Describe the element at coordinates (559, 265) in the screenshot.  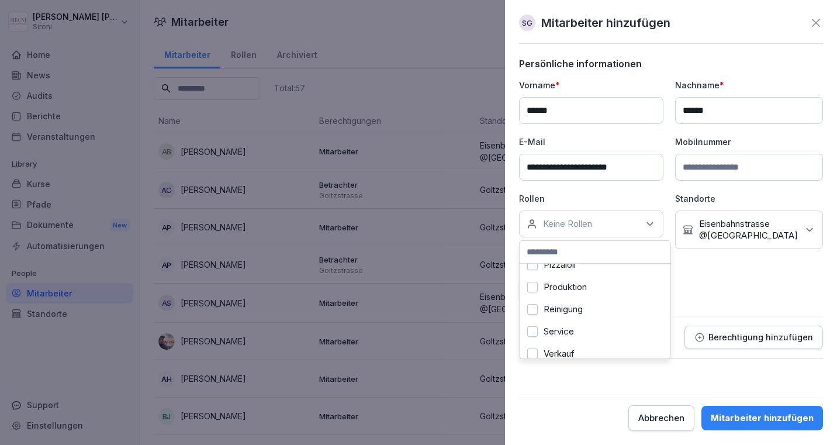
I see `label: Pizzaioli` at that location.